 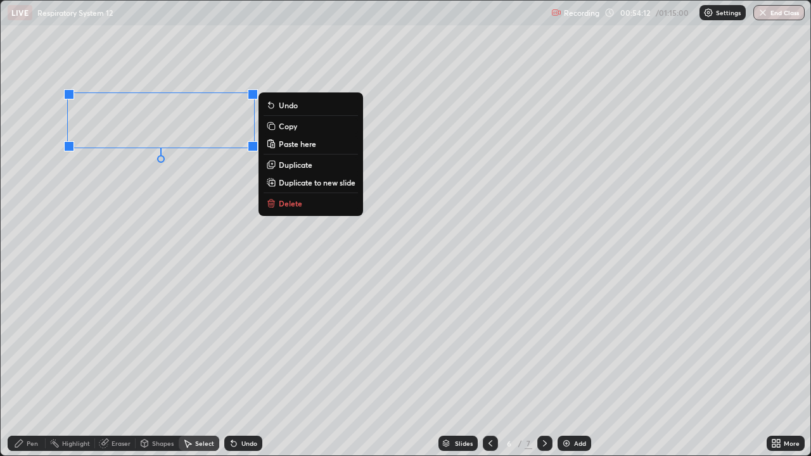 What do you see at coordinates (121, 443) in the screenshot?
I see `div: Eraser` at bounding box center [121, 443].